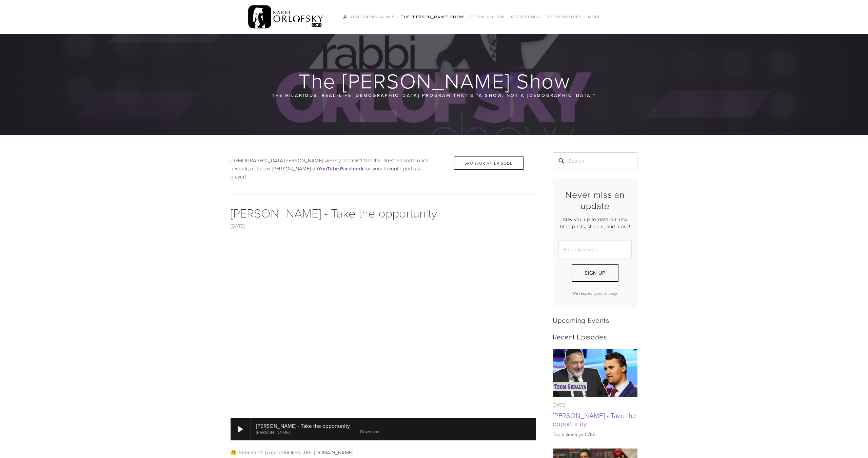  What do you see at coordinates (286, 17) in the screenshot?
I see `img: RabbiOrlofsky.com` at bounding box center [286, 17].